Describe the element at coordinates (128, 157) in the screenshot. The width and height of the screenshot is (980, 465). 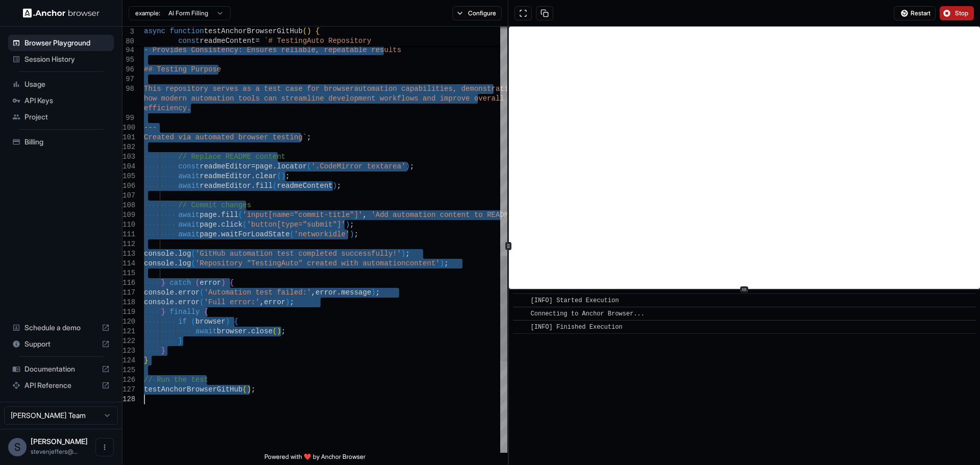
I see `div: 103` at that location.